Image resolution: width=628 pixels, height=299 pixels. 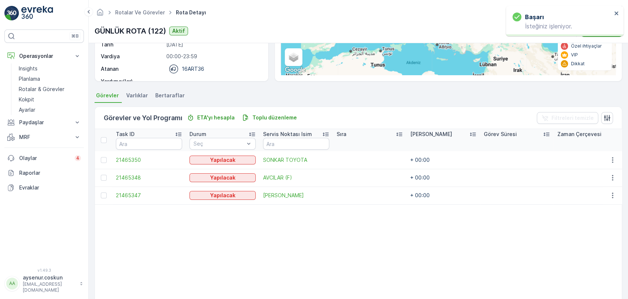 What do you see at coordinates (149, 160) in the screenshot?
I see `a: 21465350` at bounding box center [149, 160].